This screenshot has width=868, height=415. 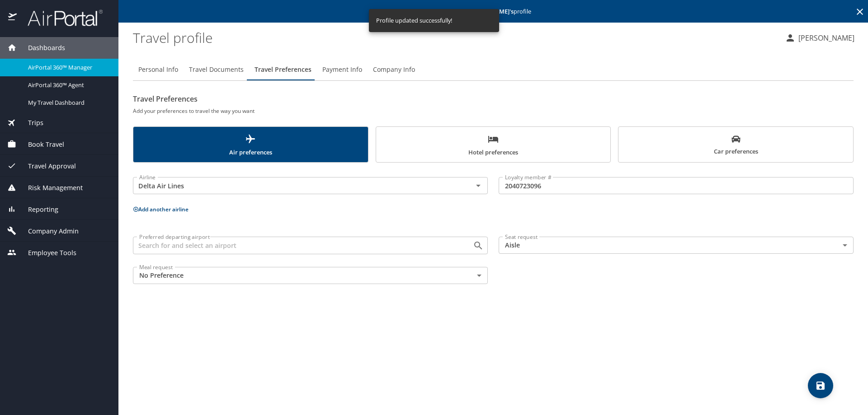 I want to click on img: icon-airportal.png, so click(x=13, y=18).